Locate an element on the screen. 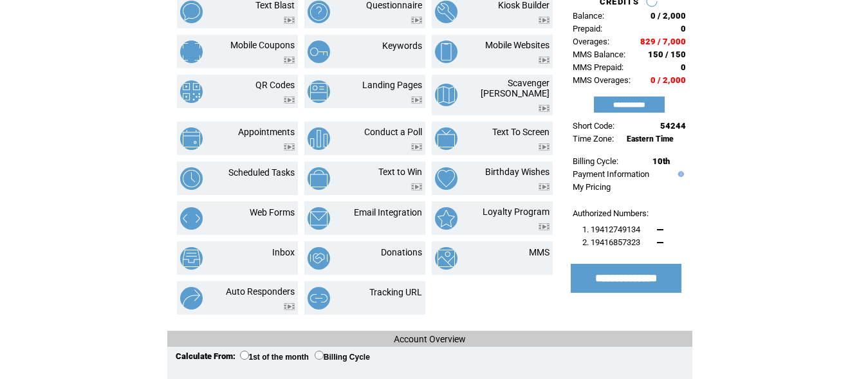 The image size is (868, 379). img: conduct-a-poll.png is located at coordinates (319, 139).